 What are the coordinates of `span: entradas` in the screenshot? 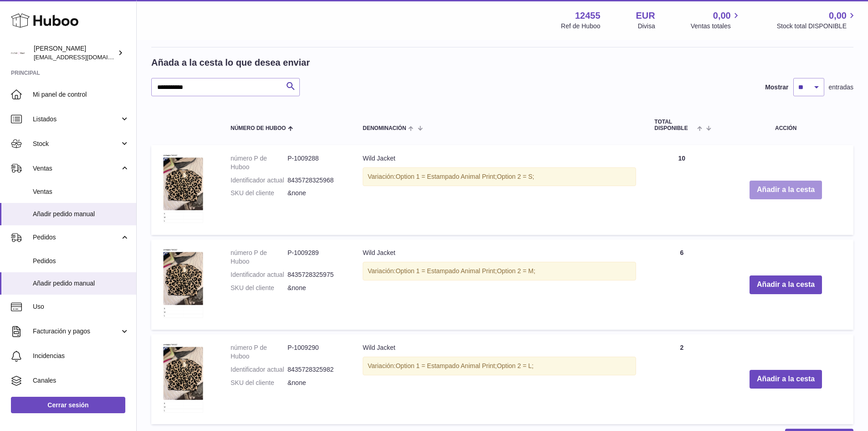 It's located at (841, 87).